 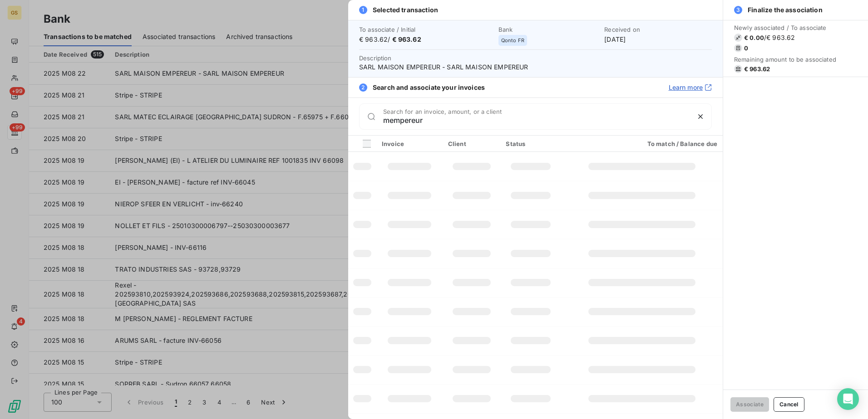 I want to click on div: Status, so click(x=530, y=144).